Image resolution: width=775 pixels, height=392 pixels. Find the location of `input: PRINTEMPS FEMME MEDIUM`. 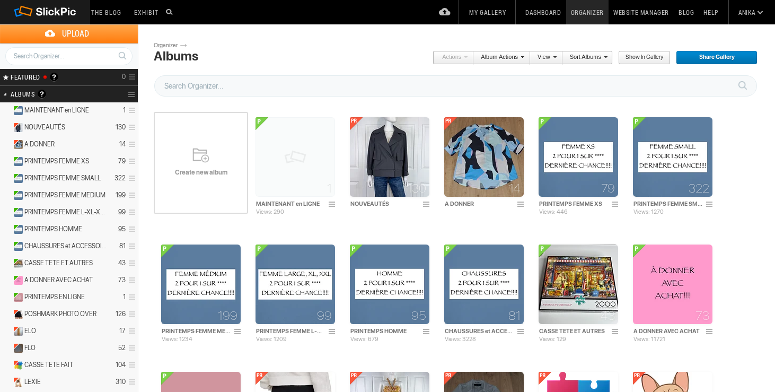

input: PRINTEMPS FEMME MEDIUM is located at coordinates (196, 331).